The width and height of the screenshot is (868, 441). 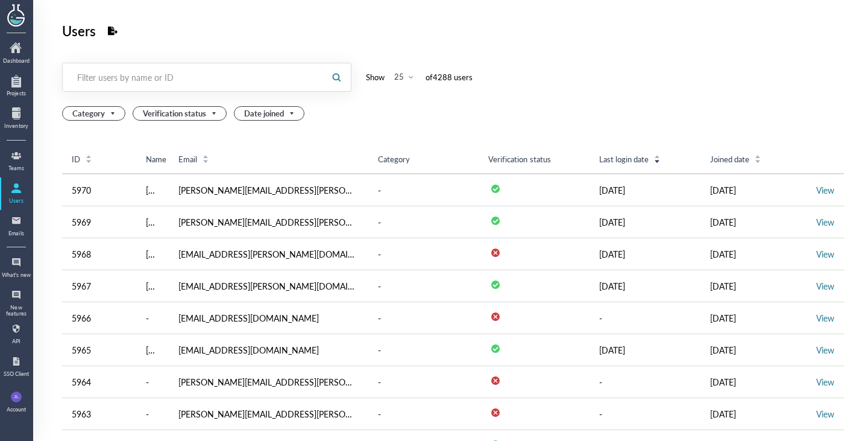 What do you see at coordinates (188, 159) in the screenshot?
I see `span: Email` at bounding box center [188, 159].